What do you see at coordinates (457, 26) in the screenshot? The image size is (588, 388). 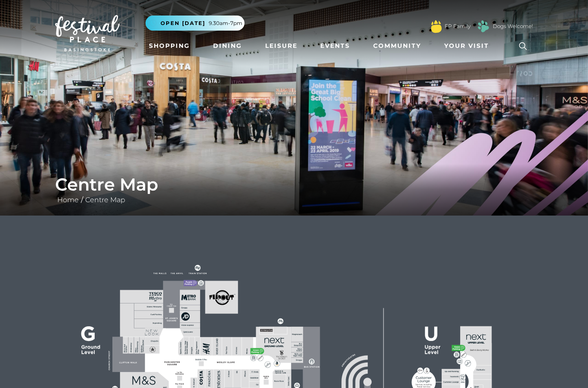 I see `a: FP Family` at bounding box center [457, 26].